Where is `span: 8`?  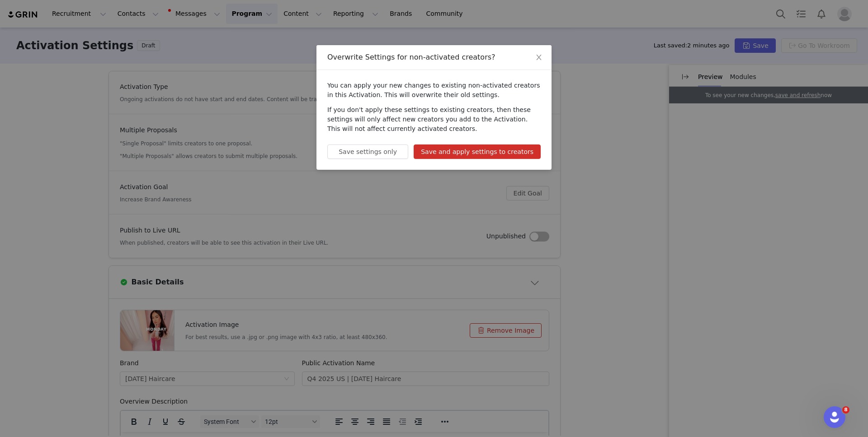
span: 8 is located at coordinates (846, 410).